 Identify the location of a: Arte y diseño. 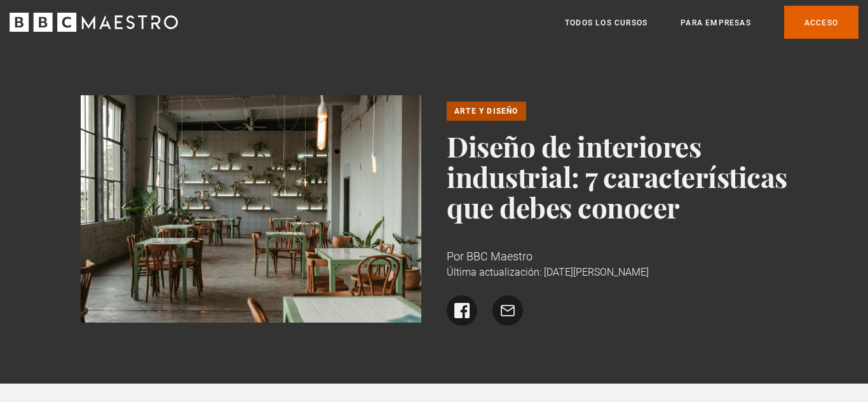
(486, 111).